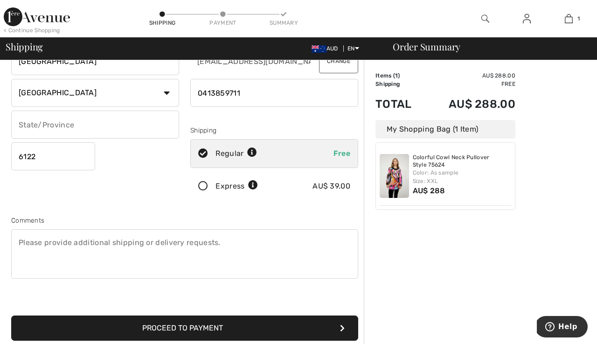  I want to click on div: Color: As sample Size: XXL, so click(462, 177).